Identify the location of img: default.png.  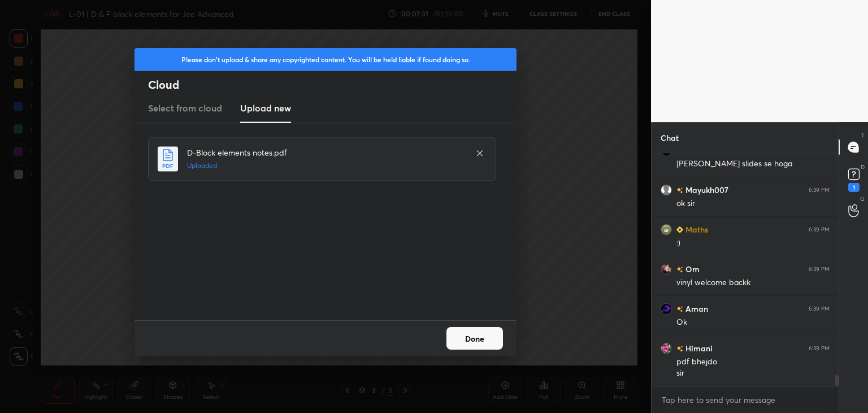
(666, 190).